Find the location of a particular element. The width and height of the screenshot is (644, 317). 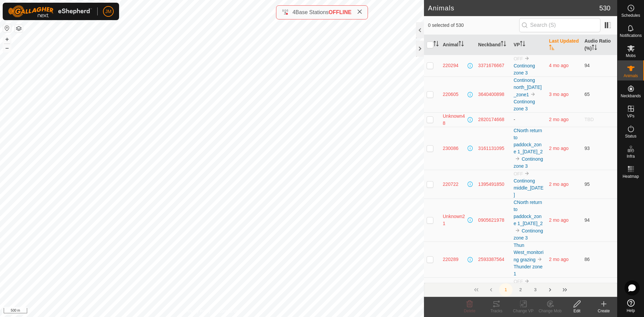

span: Heatmap is located at coordinates (630, 177).